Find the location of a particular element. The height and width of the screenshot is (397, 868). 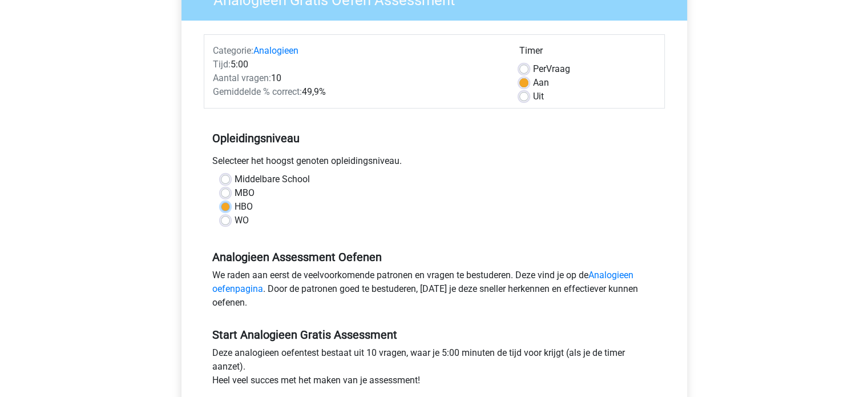

label: Middelbare School is located at coordinates (272, 179).